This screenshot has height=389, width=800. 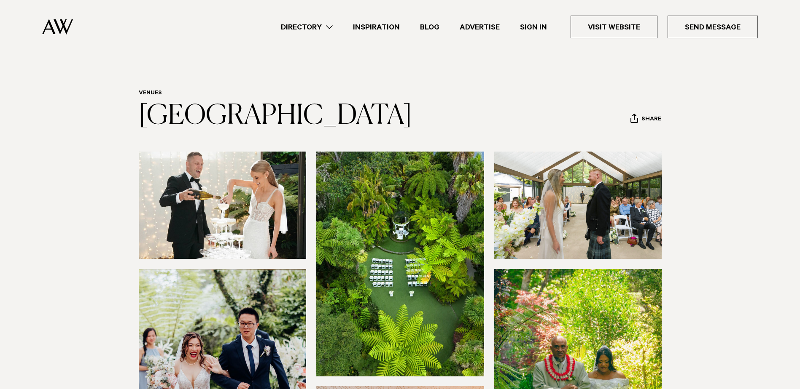 What do you see at coordinates (651, 120) in the screenshot?
I see `span: Share` at bounding box center [651, 120].